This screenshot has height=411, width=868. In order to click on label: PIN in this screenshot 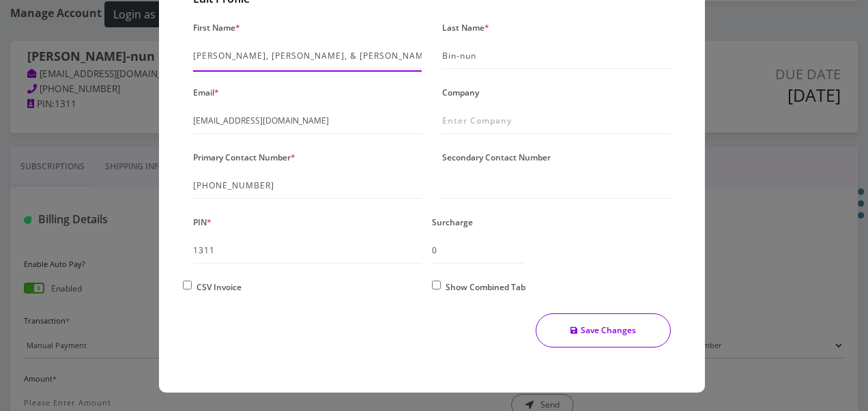, I will do `click(202, 222)`.